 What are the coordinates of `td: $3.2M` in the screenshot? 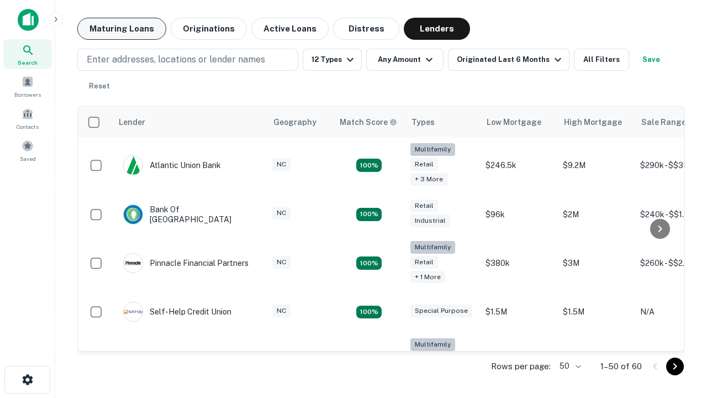 It's located at (596, 360).